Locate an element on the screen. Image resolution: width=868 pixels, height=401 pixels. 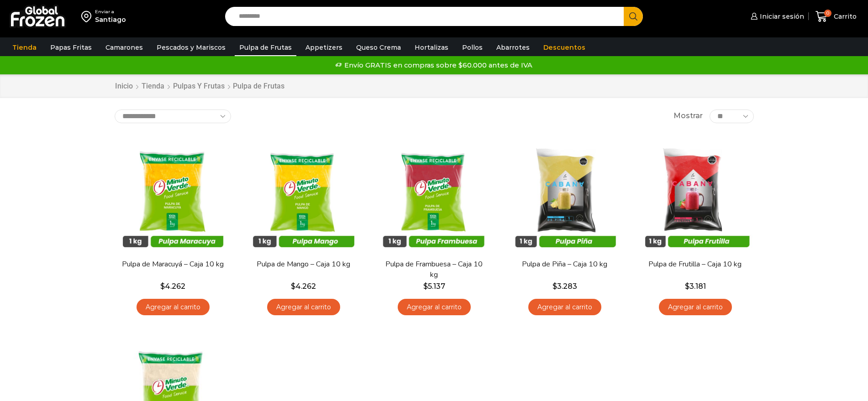
a: Pollos is located at coordinates (472, 48).